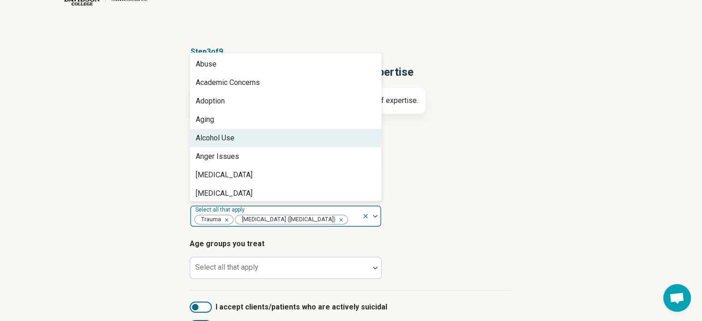 This screenshot has height=321, width=702. What do you see at coordinates (351, 52) in the screenshot?
I see `p: Step 3 of 9` at bounding box center [351, 52].